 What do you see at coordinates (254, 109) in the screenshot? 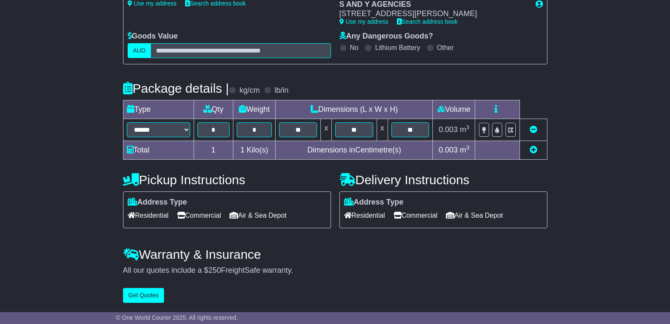
I see `td: Weight` at bounding box center [254, 109].